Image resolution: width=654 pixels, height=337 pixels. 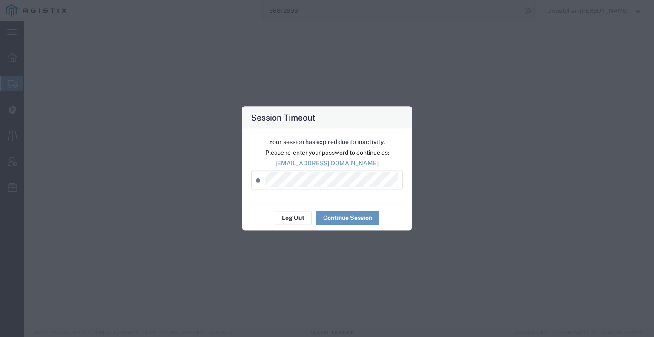 I want to click on button: Log Out, so click(x=293, y=218).